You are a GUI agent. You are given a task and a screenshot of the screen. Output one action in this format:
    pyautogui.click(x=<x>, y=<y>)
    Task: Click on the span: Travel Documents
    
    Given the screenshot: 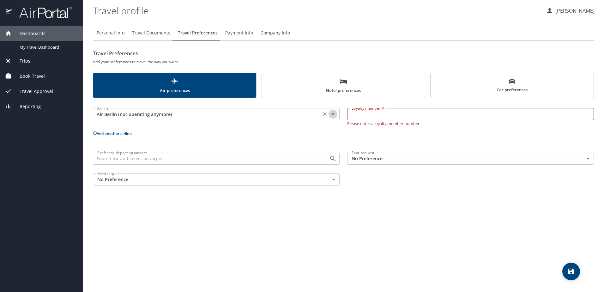 What is the action you would take?
    pyautogui.click(x=151, y=33)
    